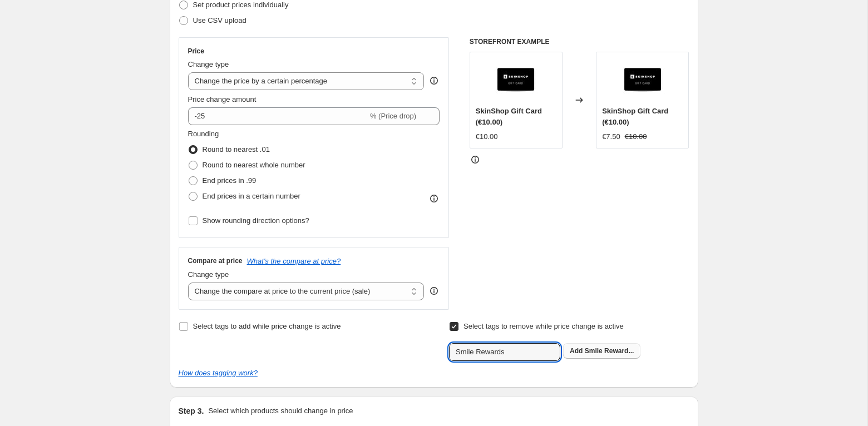  I want to click on span: Round to nearest .01, so click(236, 149).